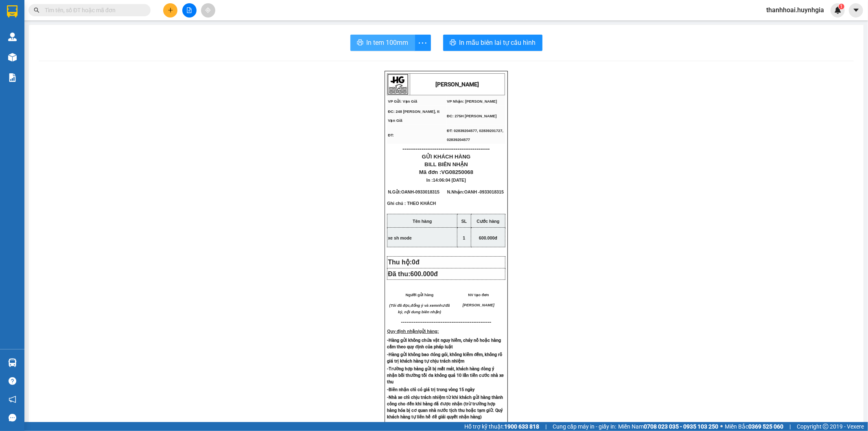  Describe the element at coordinates (856, 10) in the screenshot. I see `span: caret-down` at that location.